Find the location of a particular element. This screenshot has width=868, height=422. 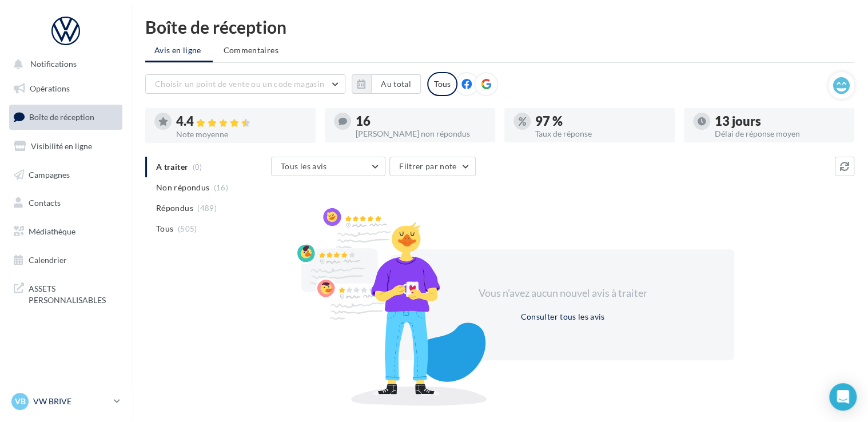

span: (489) is located at coordinates (207, 208).